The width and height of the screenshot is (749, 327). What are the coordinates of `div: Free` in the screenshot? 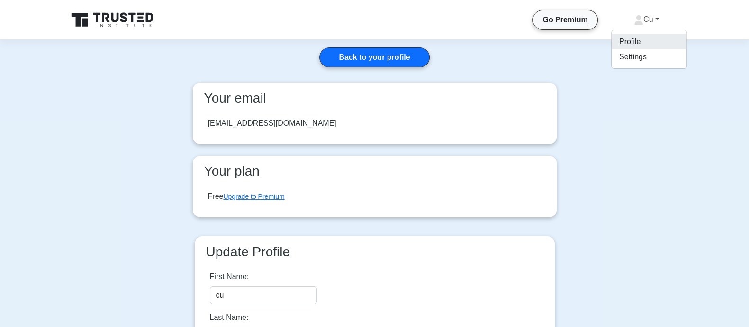 It's located at (246, 196).